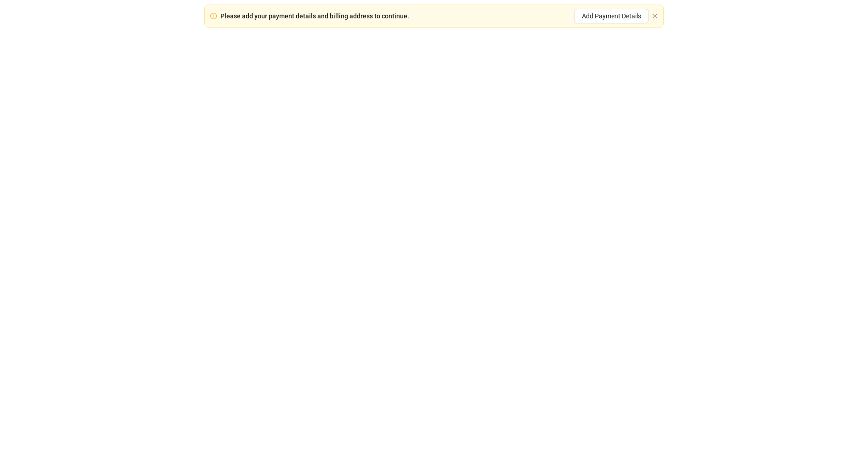 Image resolution: width=868 pixels, height=472 pixels. I want to click on span: close, so click(655, 16).